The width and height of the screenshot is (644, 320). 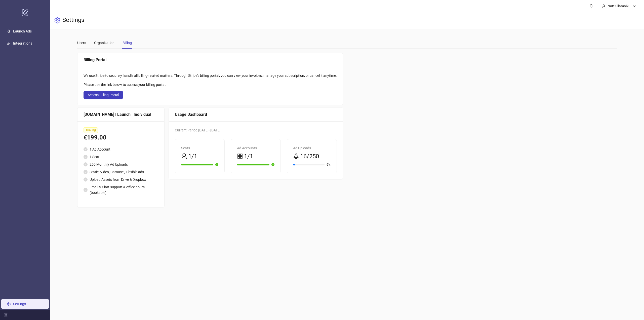 I want to click on div: Billing, so click(x=127, y=43).